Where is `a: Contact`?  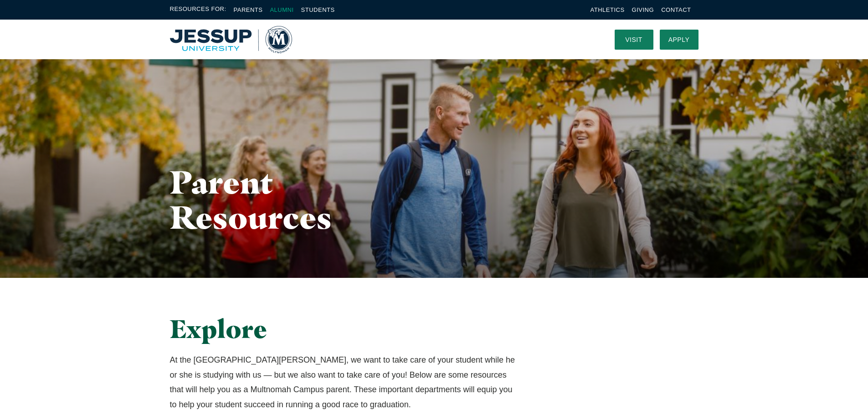 a: Contact is located at coordinates (676, 9).